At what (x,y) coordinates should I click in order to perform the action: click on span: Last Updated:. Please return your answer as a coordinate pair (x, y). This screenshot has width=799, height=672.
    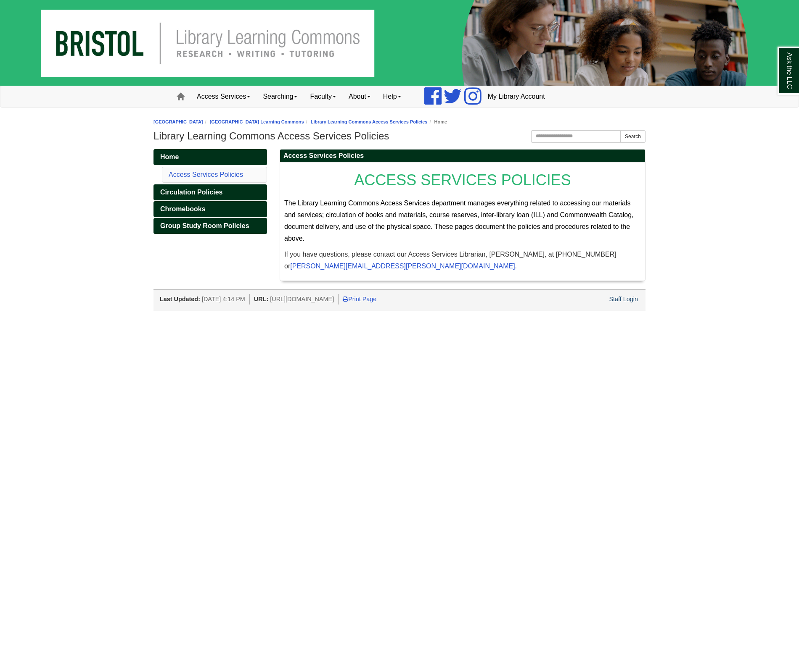
    Looking at the image, I should click on (180, 299).